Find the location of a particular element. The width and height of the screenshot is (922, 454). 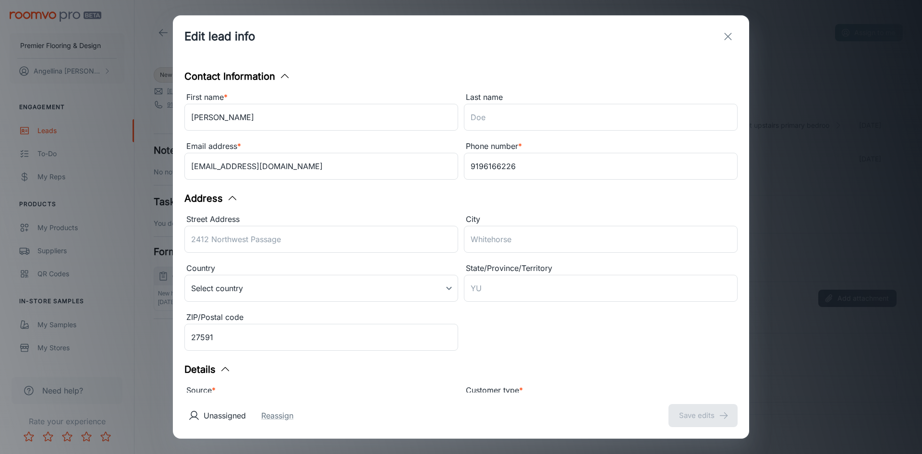

button: Address is located at coordinates (211, 198).